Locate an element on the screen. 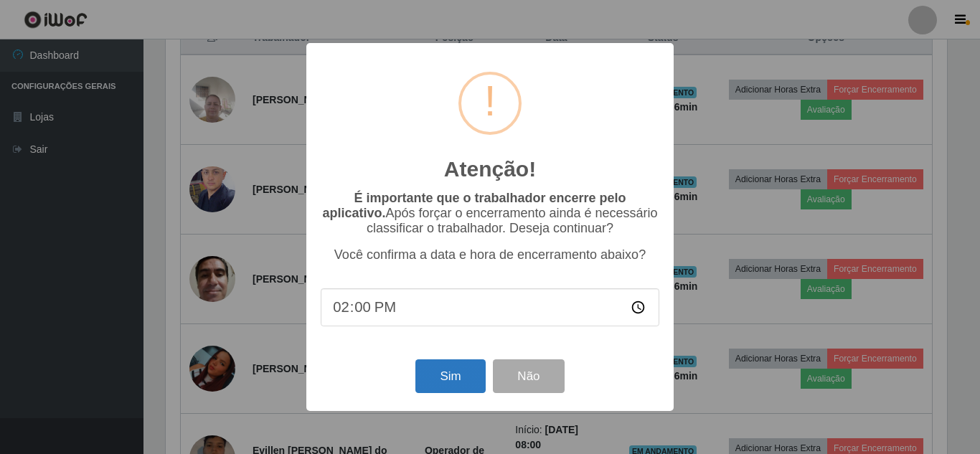 The height and width of the screenshot is (454, 980). p: Você confirma a data e hora de encerramento abaixo? is located at coordinates (490, 255).